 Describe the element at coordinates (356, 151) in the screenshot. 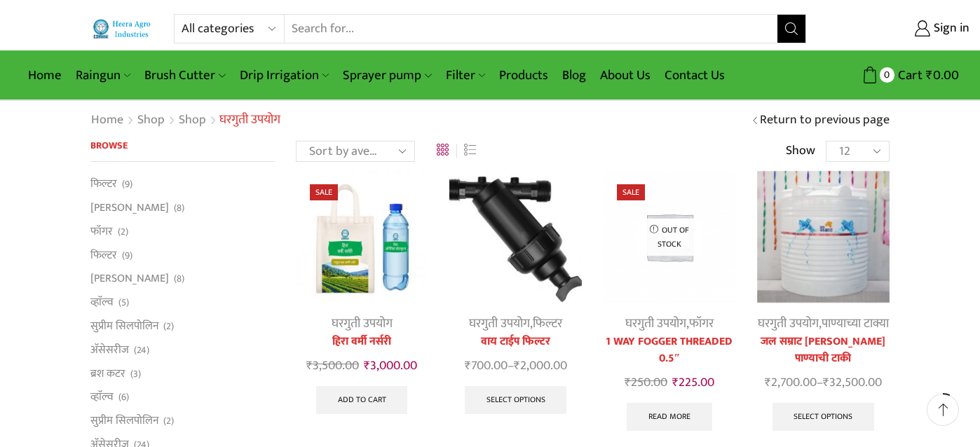

I see `select: Shop order` at that location.